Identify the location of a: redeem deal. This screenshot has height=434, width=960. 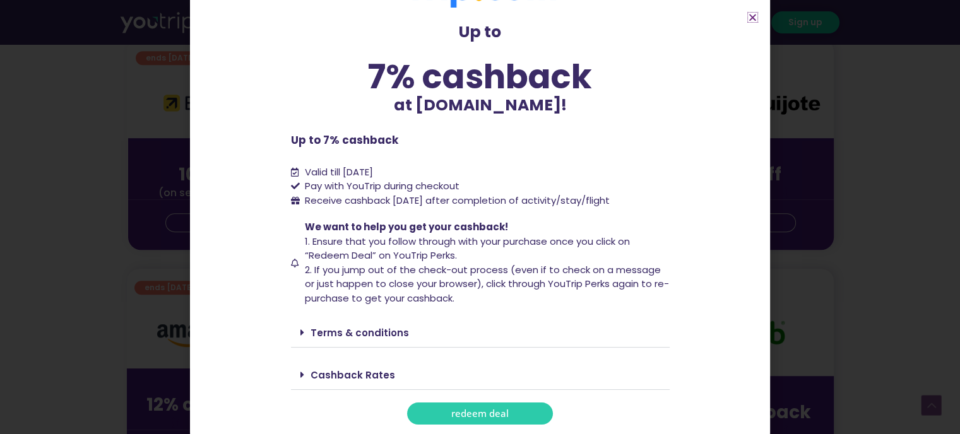
(480, 413).